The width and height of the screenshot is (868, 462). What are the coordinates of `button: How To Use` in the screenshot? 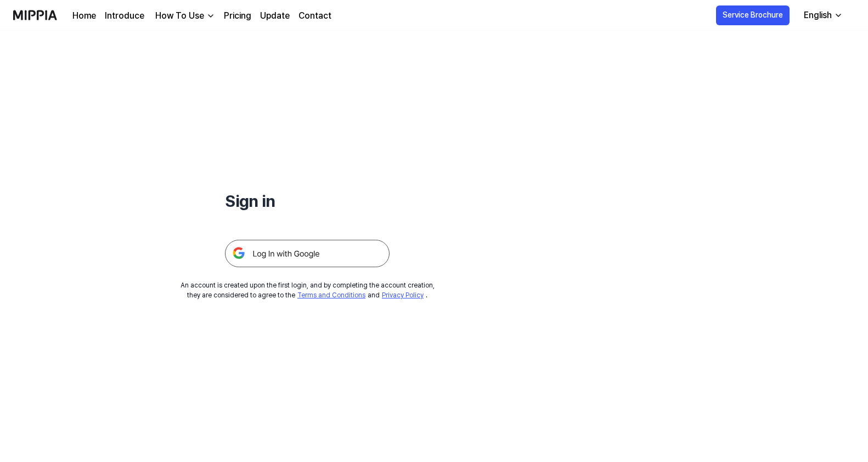 It's located at (184, 15).